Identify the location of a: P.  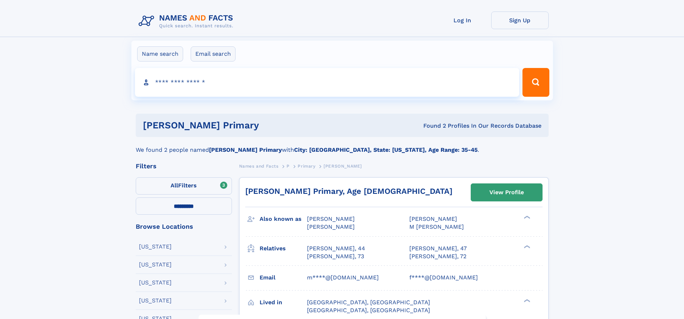
(288, 166).